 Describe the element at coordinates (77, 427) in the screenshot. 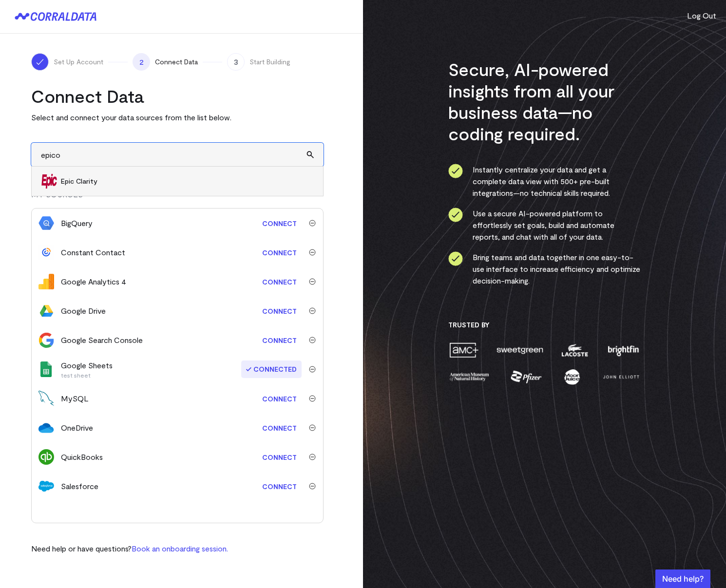

I see `div: OneDrive` at that location.